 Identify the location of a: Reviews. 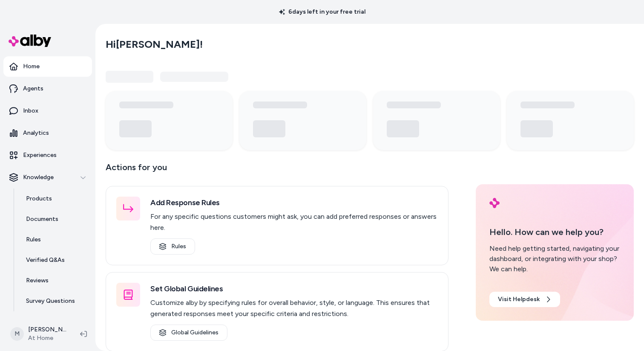
(54, 280).